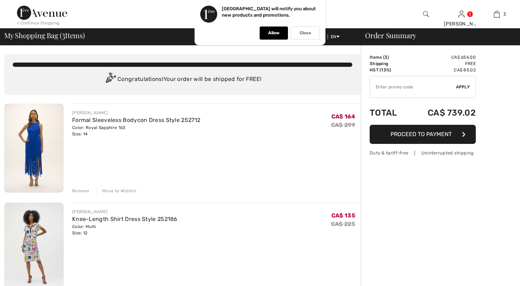 The image size is (520, 286). What do you see at coordinates (110, 80) in the screenshot?
I see `img: Congratulation2.svg` at bounding box center [110, 80].